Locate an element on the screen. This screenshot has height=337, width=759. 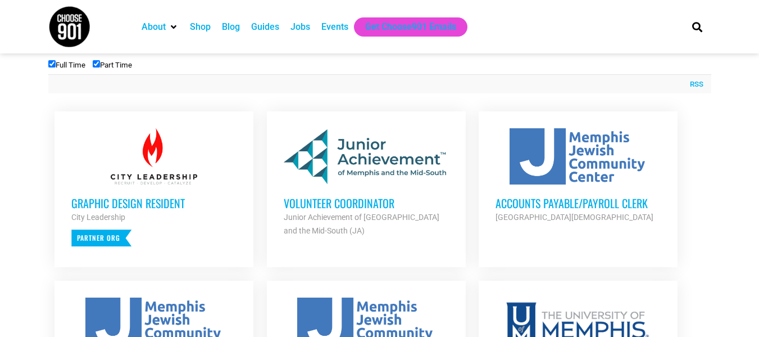
a: Events is located at coordinates (335, 27).